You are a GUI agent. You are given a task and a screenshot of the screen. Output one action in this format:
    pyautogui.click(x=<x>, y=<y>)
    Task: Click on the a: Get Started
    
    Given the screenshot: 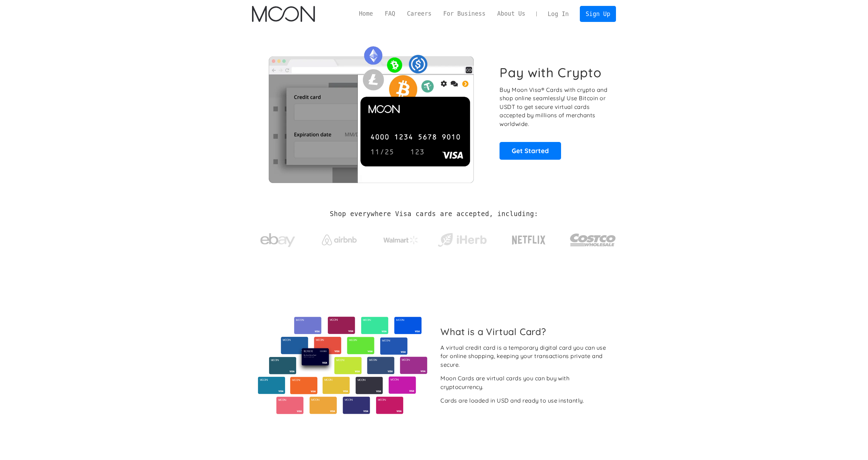 What is the action you would take?
    pyautogui.click(x=530, y=151)
    